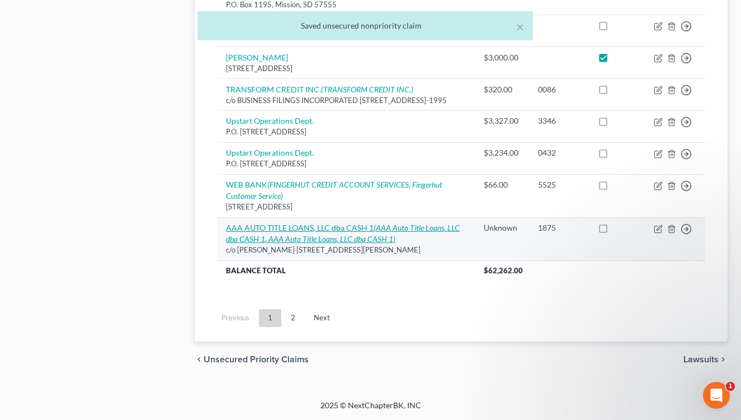 The height and width of the screenshot is (420, 741). I want to click on div: $66.00, so click(502, 185).